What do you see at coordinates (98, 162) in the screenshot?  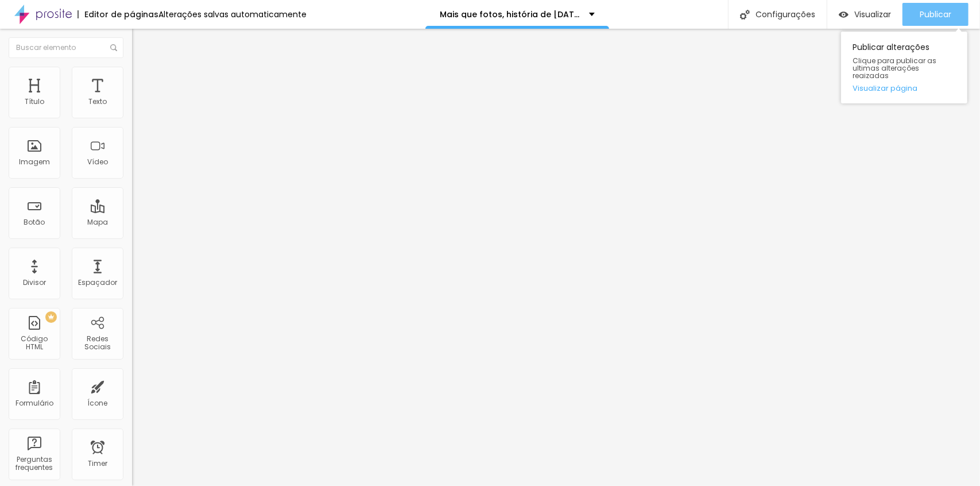 I see `div: Vídeo` at bounding box center [98, 162].